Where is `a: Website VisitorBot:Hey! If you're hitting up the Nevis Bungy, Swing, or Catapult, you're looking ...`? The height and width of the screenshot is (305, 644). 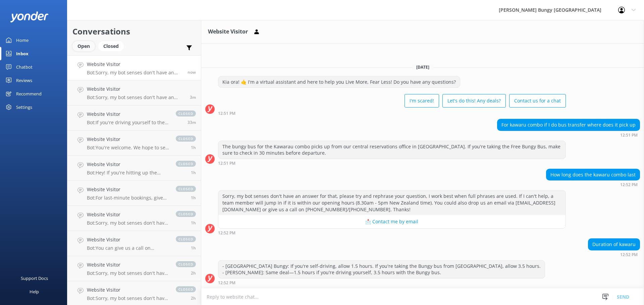
a: Website VisitorBot:Hey! If you're hitting up the Nevis Bungy, Swing, or Catapult, you're looking ... is located at coordinates (134, 168).